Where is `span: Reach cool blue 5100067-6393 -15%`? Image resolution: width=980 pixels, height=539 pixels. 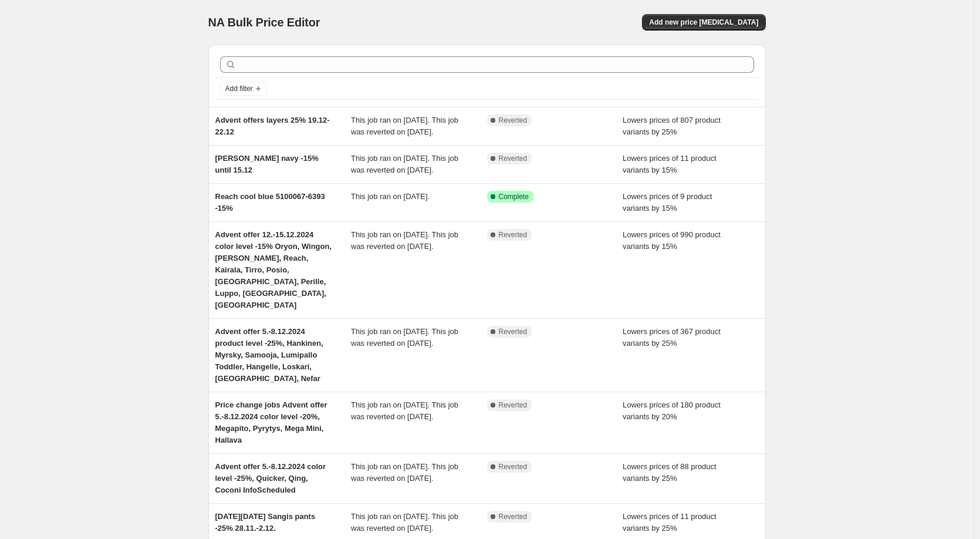
span: Reach cool blue 5100067-6393 -15% is located at coordinates (270, 202).